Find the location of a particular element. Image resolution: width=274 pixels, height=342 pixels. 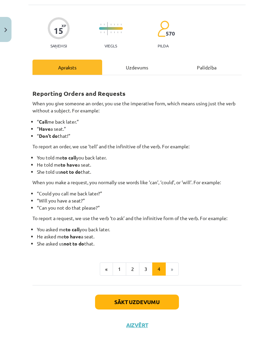

button: Sākt uzdevumu is located at coordinates (137, 302).